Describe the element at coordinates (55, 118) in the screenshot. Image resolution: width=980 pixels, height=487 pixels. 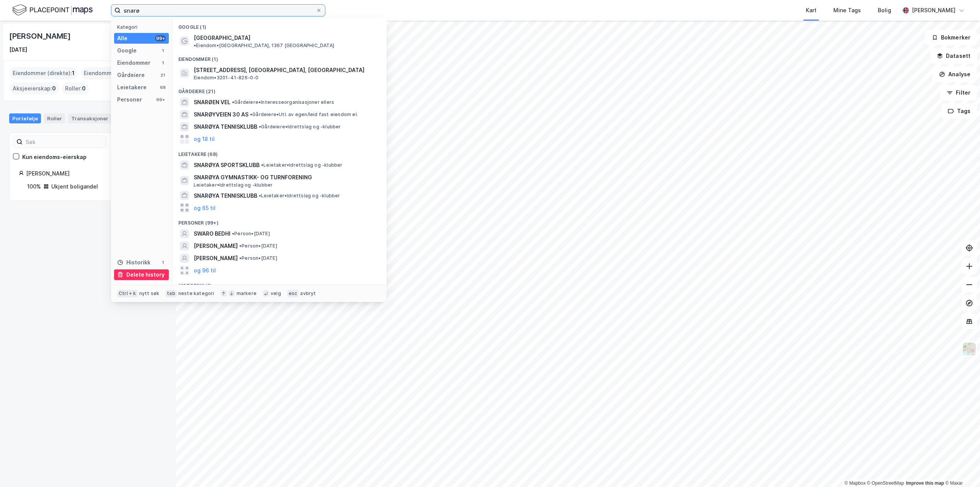
I see `div: Roller` at that location.